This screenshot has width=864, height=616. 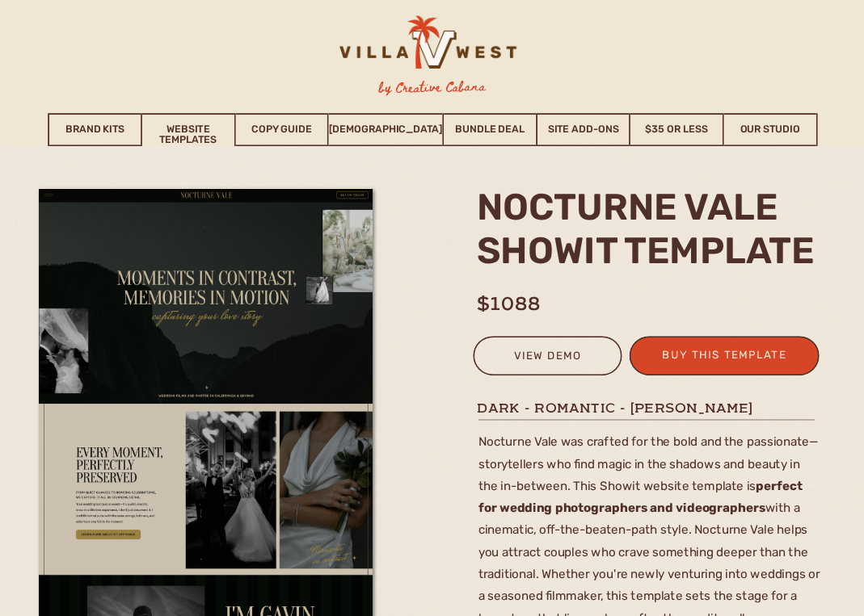 I want to click on div: view demo, so click(x=547, y=357).